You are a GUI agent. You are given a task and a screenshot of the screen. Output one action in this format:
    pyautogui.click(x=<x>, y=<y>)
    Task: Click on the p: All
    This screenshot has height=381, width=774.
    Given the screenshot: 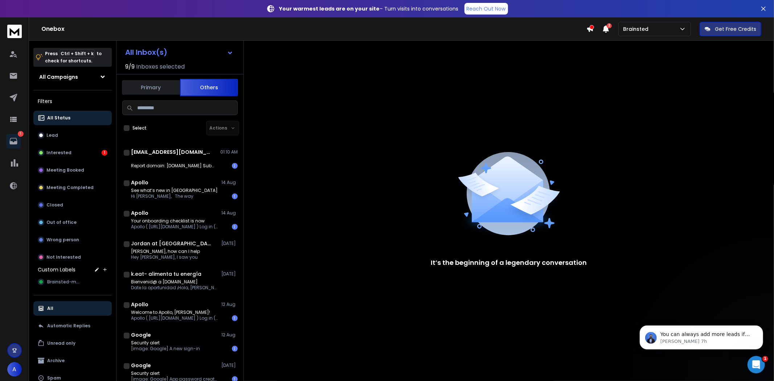 What is the action you would take?
    pyautogui.click(x=50, y=309)
    